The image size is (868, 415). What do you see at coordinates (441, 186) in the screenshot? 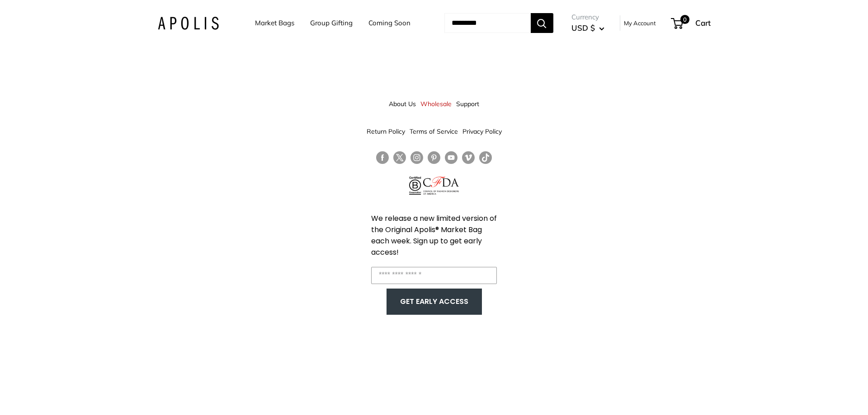
I see `img: Council of Fashion Designers of America Member` at bounding box center [441, 186].